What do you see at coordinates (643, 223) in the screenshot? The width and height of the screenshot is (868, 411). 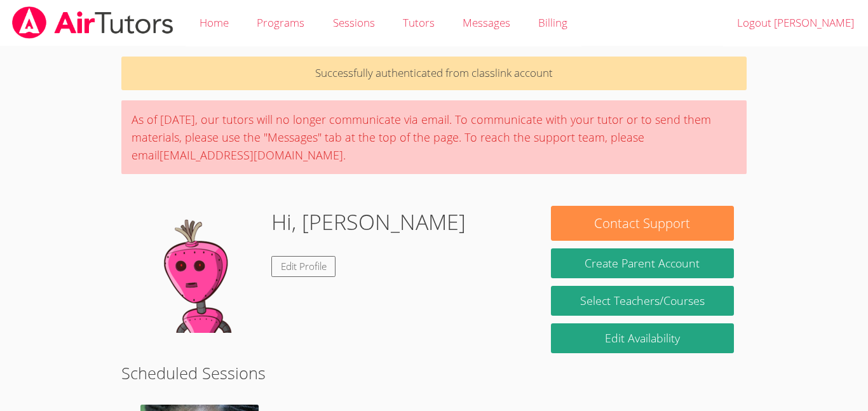 I see `button: Contact Support` at bounding box center [643, 223].